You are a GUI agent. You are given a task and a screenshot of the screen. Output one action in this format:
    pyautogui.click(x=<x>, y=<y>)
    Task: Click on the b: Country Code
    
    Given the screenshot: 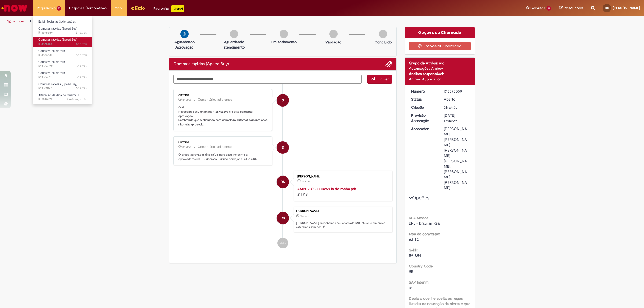 What is the action you would take?
    pyautogui.click(x=421, y=266)
    